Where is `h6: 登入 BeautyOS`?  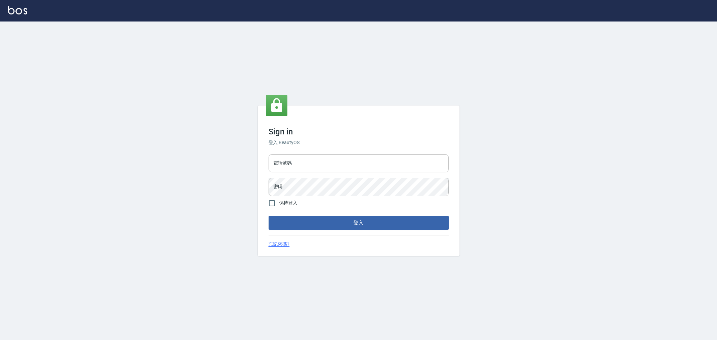
h6: 登入 BeautyOS is located at coordinates (359, 143).